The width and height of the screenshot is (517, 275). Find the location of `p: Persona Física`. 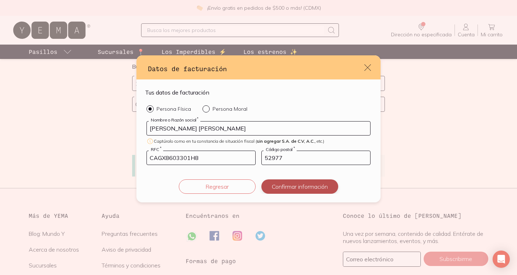

p: Persona Física is located at coordinates (174, 109).